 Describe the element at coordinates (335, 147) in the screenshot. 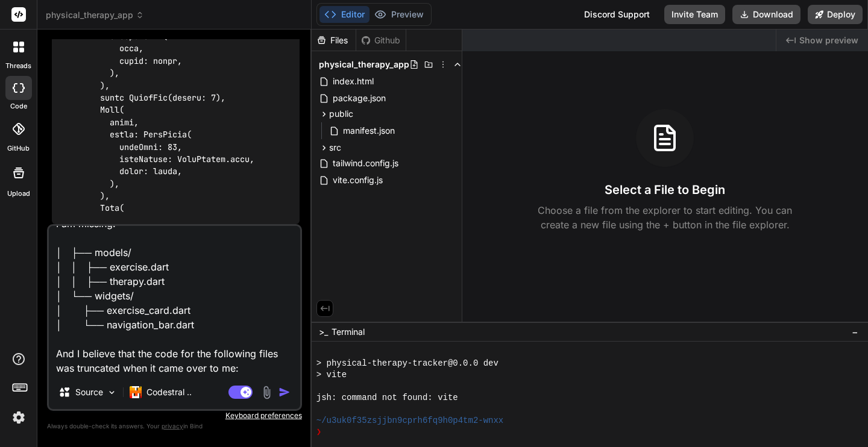

I see `span: src` at that location.